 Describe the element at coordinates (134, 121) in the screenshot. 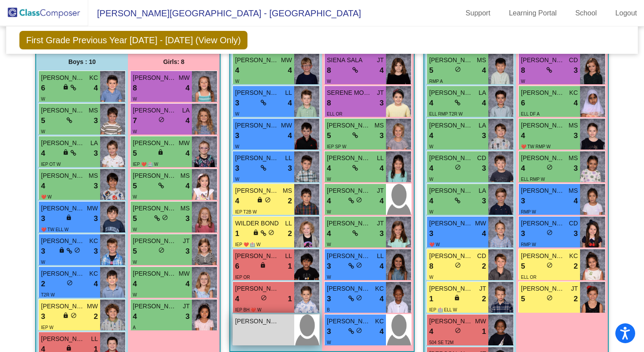

I see `span: 7` at that location.